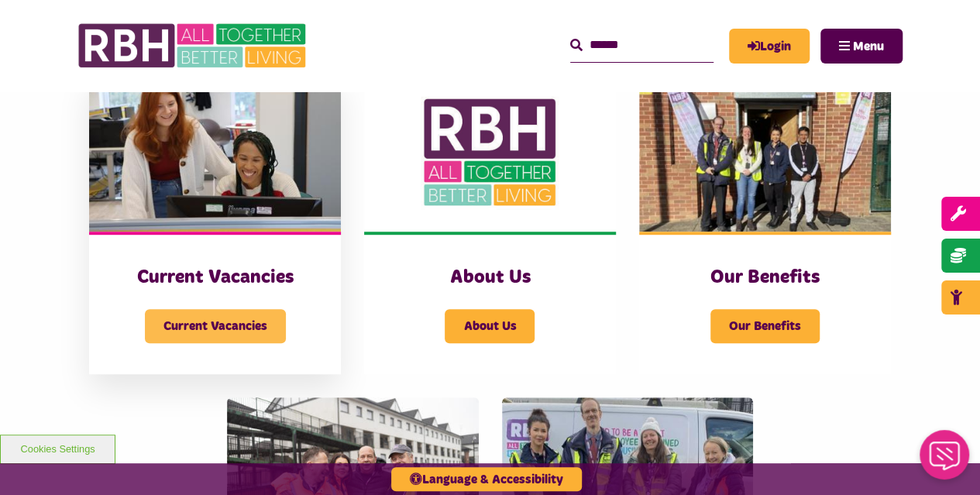 Image resolution: width=980 pixels, height=495 pixels. What do you see at coordinates (214, 153) in the screenshot?
I see `img: IMG 1470` at bounding box center [214, 153].